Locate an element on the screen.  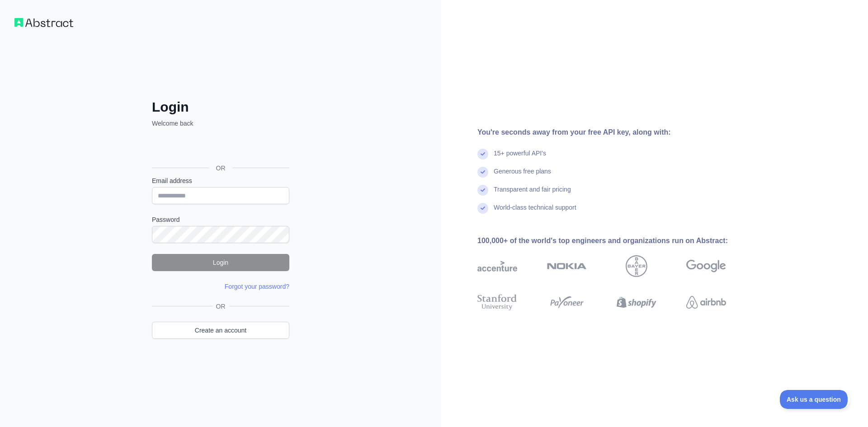
h2: Login is located at coordinates (221, 107).